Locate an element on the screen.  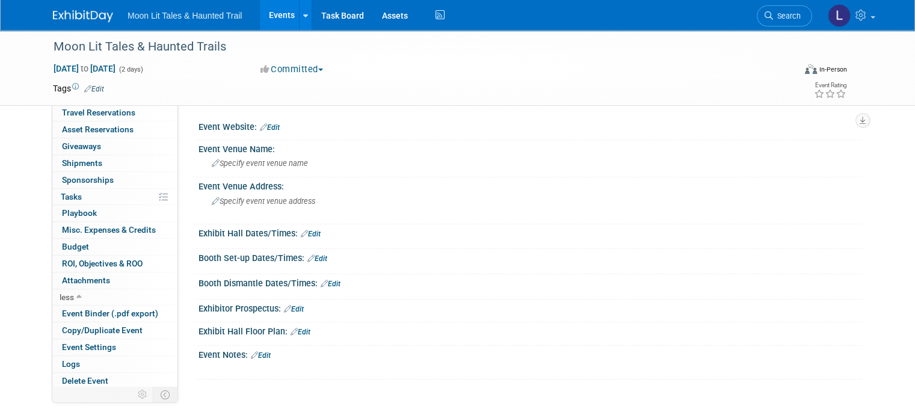
span: Attachments is located at coordinates (86, 280).